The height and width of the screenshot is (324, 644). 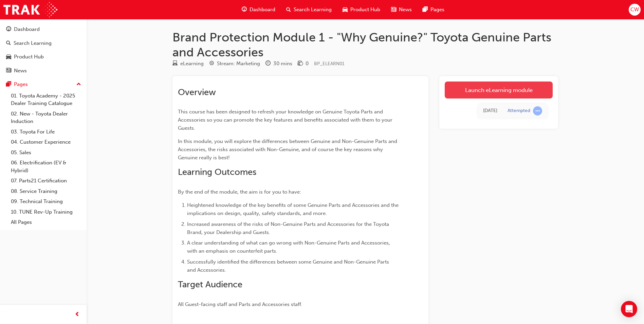 What do you see at coordinates (490, 111) in the screenshot?
I see `div: Fri Sep 19 2025 10:51:28 GMT+1000 (Australian Eastern Standard Time)` at bounding box center [490, 111].